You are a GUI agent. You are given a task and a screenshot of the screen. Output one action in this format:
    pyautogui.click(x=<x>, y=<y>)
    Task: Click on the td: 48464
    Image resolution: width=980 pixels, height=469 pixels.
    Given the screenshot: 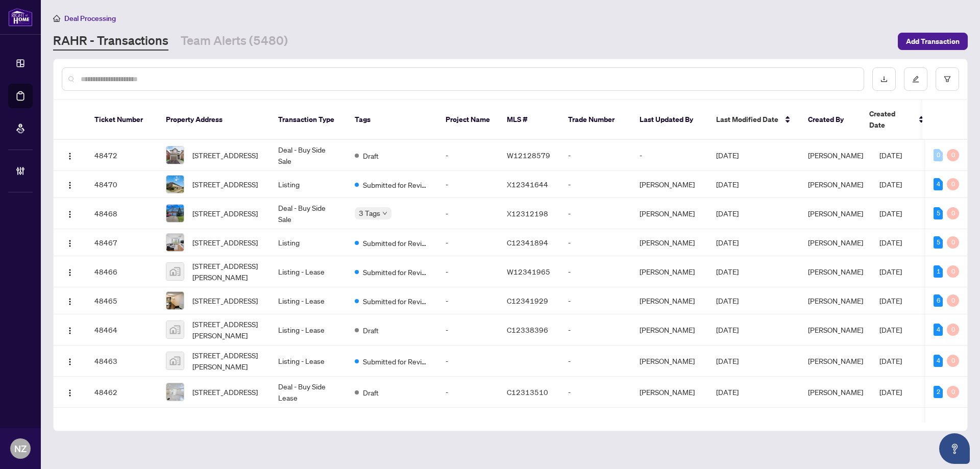 What is the action you would take?
    pyautogui.click(x=122, y=330)
    